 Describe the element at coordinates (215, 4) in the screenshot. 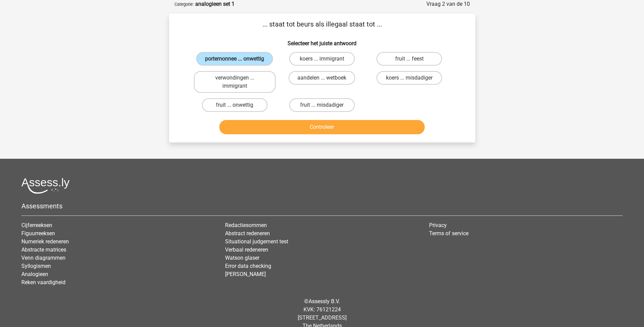

I see `strong: analogieen set 1` at that location.